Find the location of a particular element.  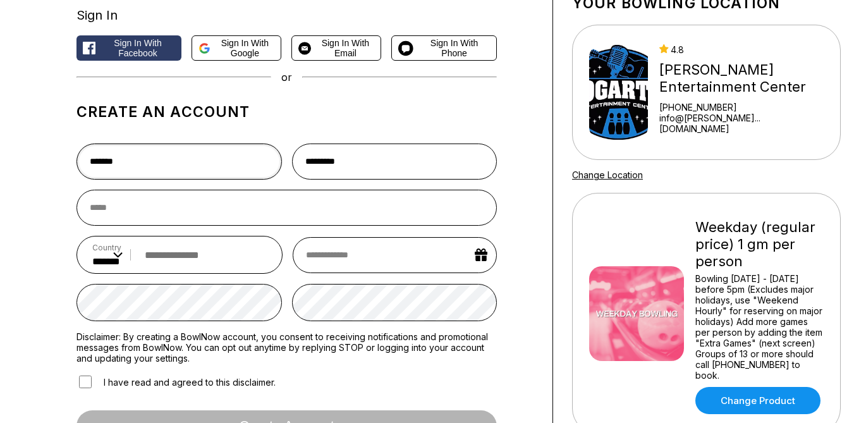

input: I have read and agreed to this disclaimer. is located at coordinates (85, 382).